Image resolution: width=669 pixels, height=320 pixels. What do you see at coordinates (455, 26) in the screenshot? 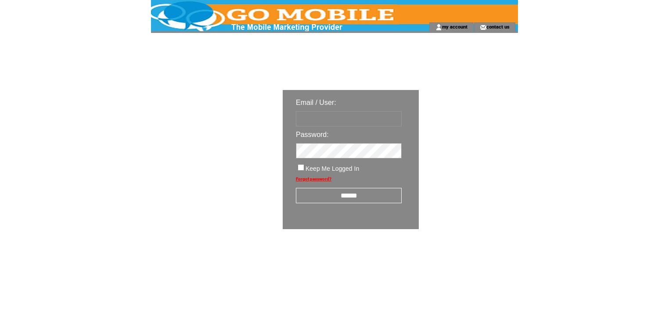
I see `a: my account` at bounding box center [455, 26].